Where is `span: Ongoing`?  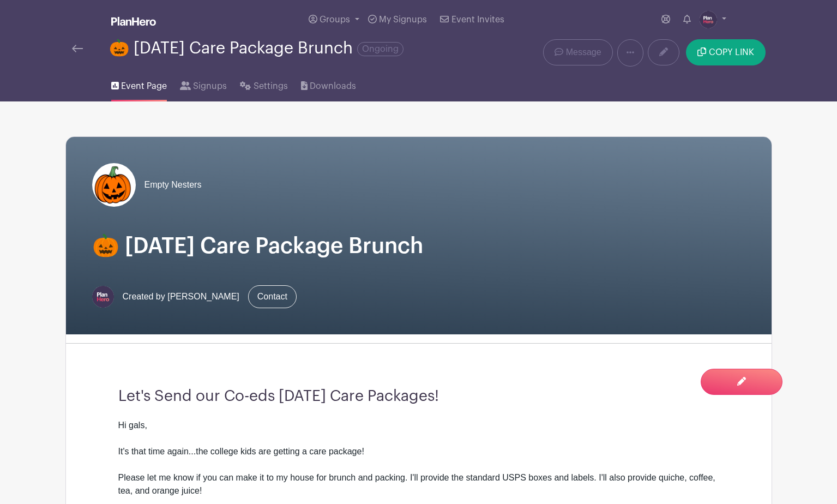
span: Ongoing is located at coordinates (380, 49).